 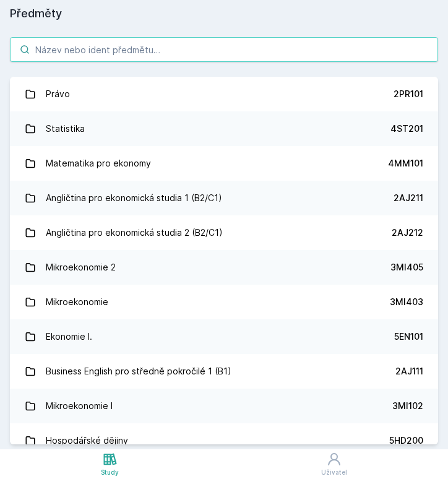 What do you see at coordinates (407, 232) in the screenshot?
I see `div: 2AJ212` at bounding box center [407, 232].